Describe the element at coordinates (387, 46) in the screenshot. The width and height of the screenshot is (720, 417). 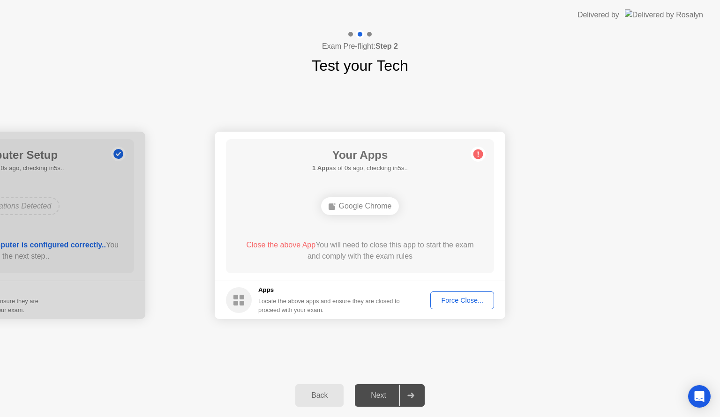
I see `b: Step 2` at that location.